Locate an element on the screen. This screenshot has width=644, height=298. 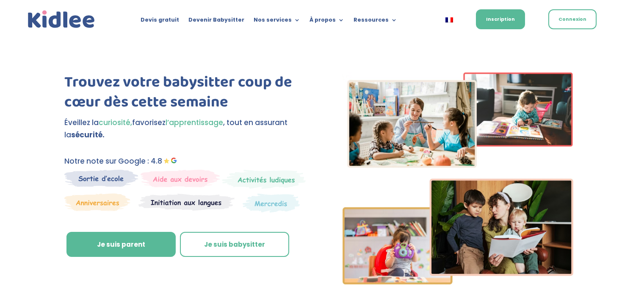
a: Connexion is located at coordinates (573, 19).